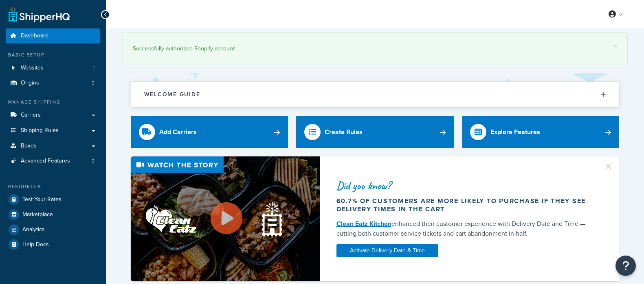  Describe the element at coordinates (53, 36) in the screenshot. I see `a: Dashboard` at that location.